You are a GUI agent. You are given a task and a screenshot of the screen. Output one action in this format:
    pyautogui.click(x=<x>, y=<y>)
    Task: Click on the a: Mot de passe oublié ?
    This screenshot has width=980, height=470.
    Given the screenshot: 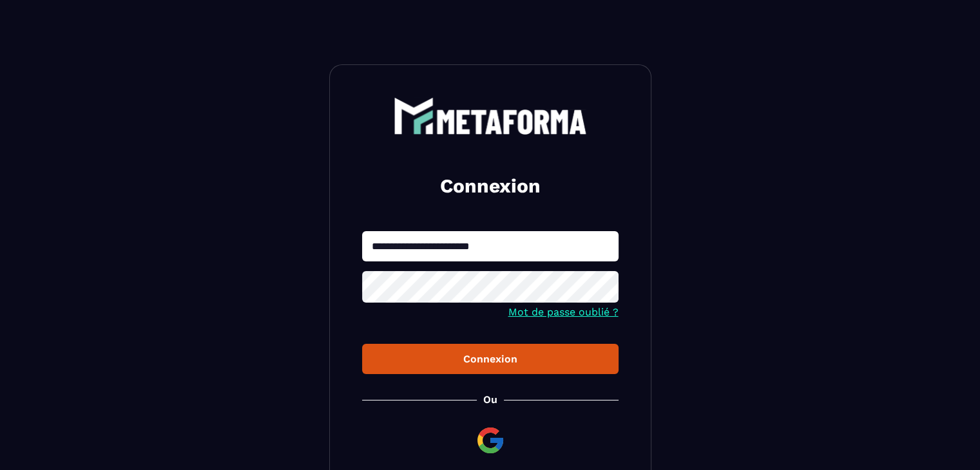 What is the action you would take?
    pyautogui.click(x=563, y=312)
    